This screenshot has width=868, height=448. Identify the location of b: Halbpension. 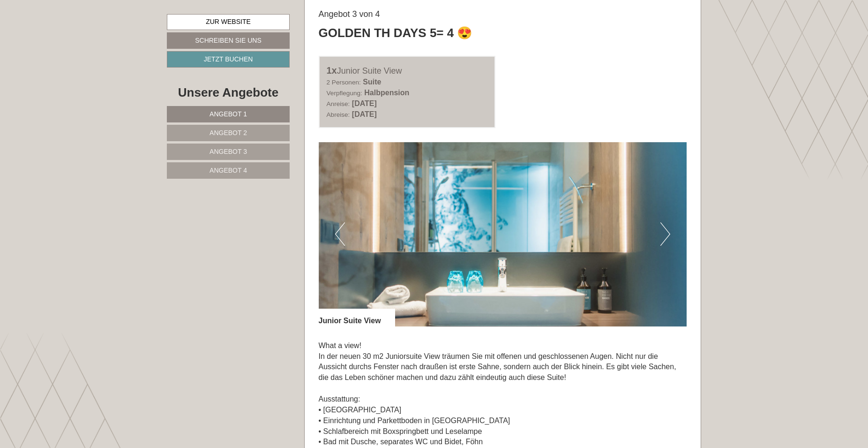
(387, 92).